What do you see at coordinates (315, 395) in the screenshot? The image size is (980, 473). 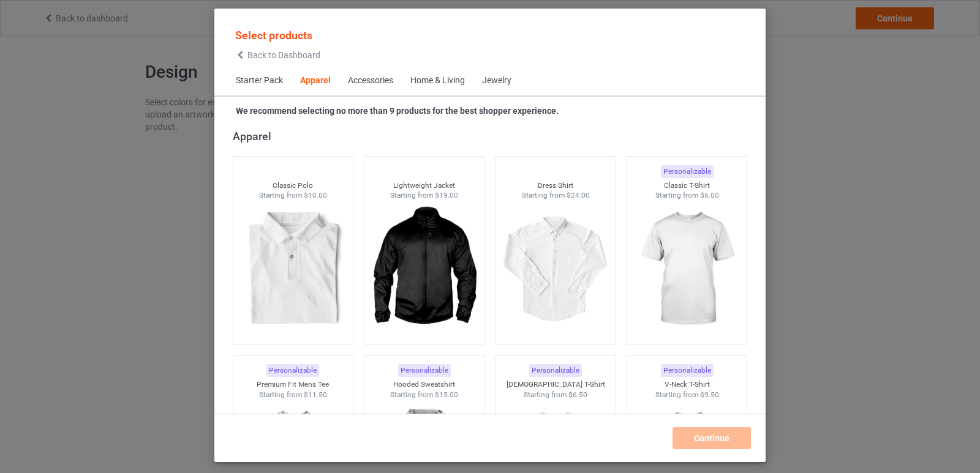 I see `span: $11.50` at bounding box center [315, 395].